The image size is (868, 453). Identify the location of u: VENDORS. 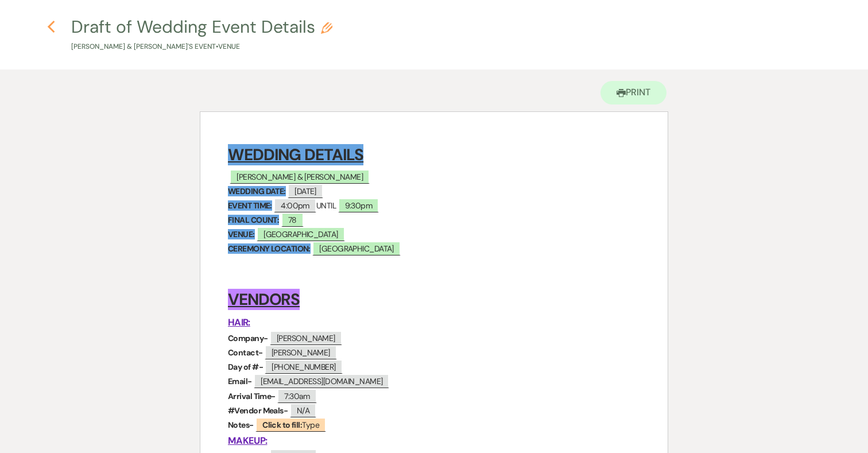
(264, 299).